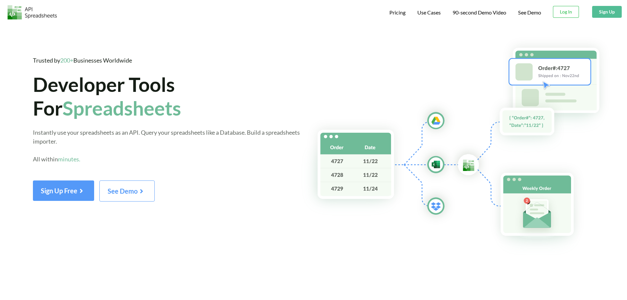 The image size is (627, 300). I want to click on img: Logo.png, so click(32, 12).